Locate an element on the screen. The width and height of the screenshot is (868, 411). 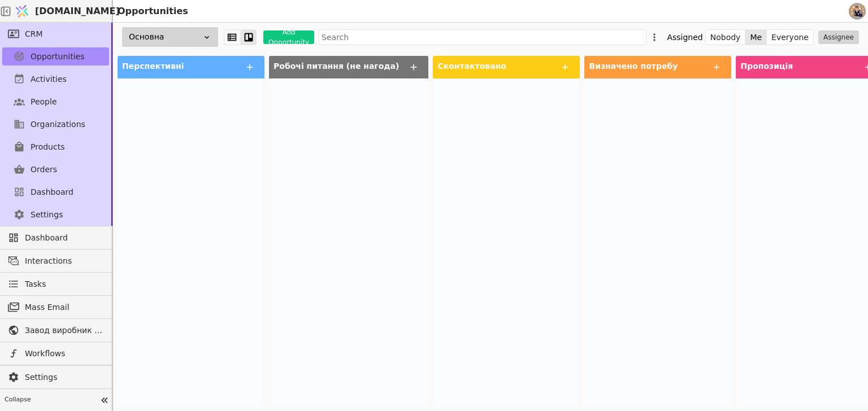
button: Me is located at coordinates (756, 37).